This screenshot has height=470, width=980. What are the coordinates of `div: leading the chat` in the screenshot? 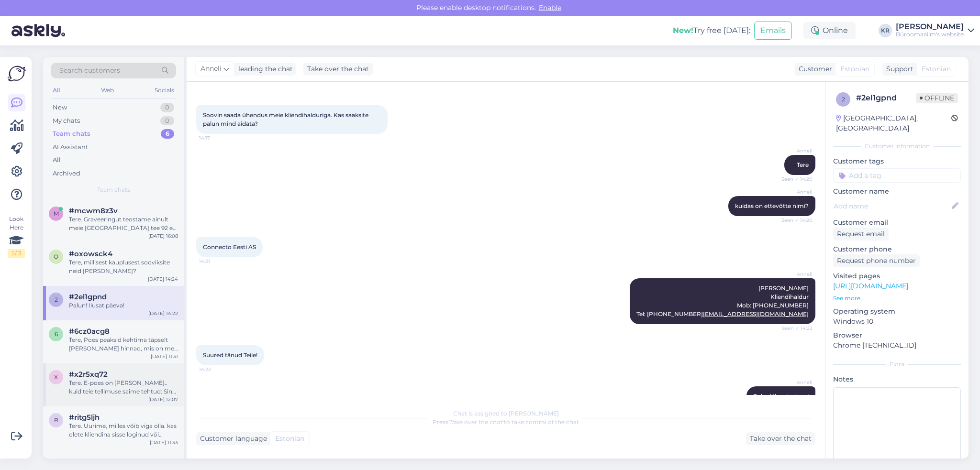 It's located at (263, 69).